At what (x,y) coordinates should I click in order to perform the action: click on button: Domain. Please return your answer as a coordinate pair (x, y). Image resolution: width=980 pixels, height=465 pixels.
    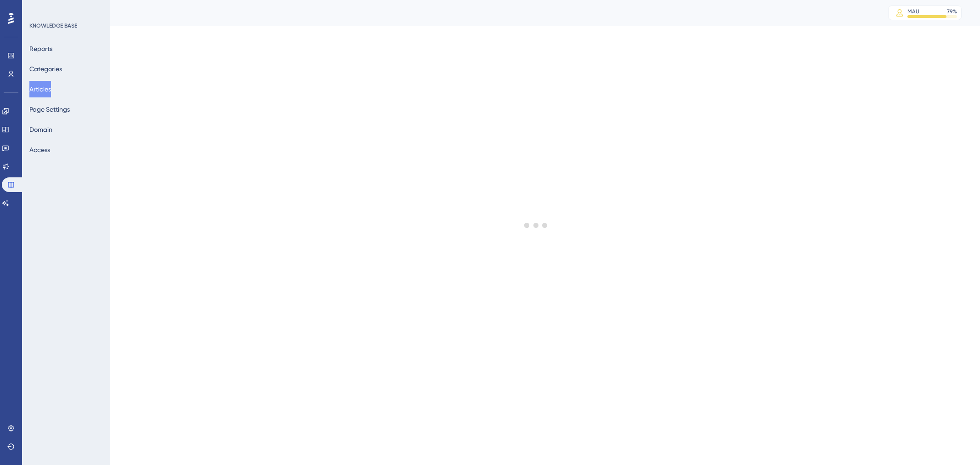
    Looking at the image, I should click on (41, 129).